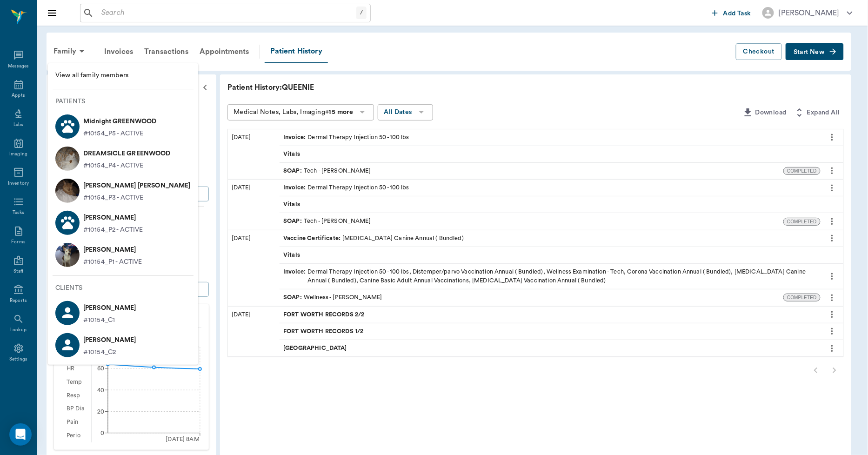 Image resolution: width=868 pixels, height=455 pixels. I want to click on p: #10154_P2 - ACTIVE, so click(113, 230).